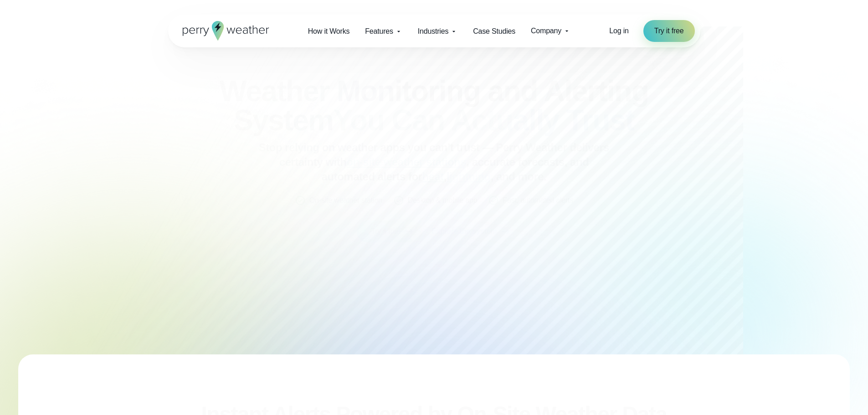 The image size is (868, 415). What do you see at coordinates (669, 31) in the screenshot?
I see `span: Try it free` at bounding box center [669, 31].